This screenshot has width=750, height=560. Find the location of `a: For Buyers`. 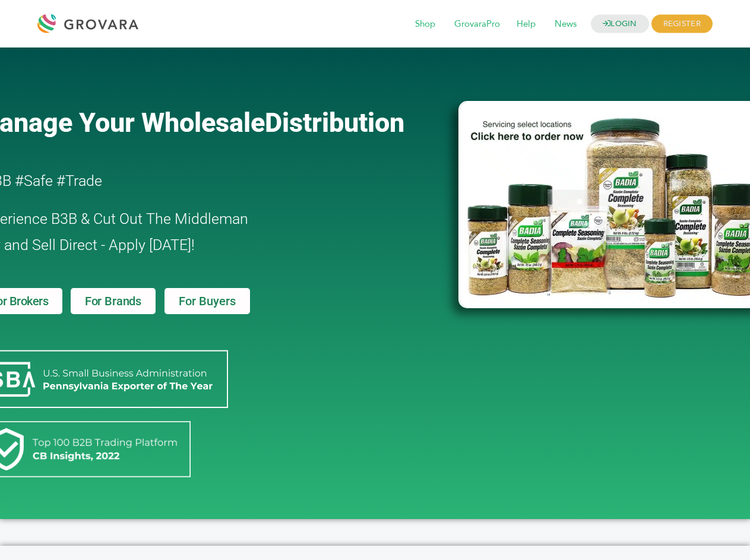

a: For Buyers is located at coordinates (207, 302).